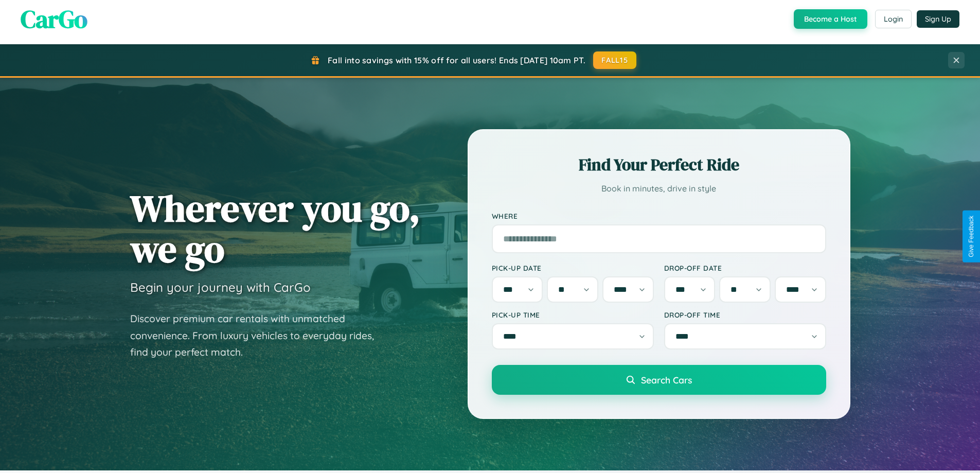 The width and height of the screenshot is (980, 473). Describe the element at coordinates (220, 288) in the screenshot. I see `h3: Begin your journey with CarGo` at that location.